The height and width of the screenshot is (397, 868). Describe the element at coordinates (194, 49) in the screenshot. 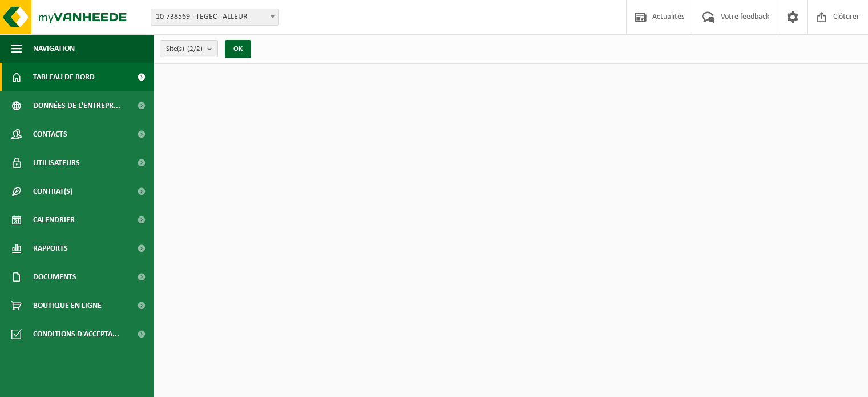

I see `count: (2/2)` at that location.